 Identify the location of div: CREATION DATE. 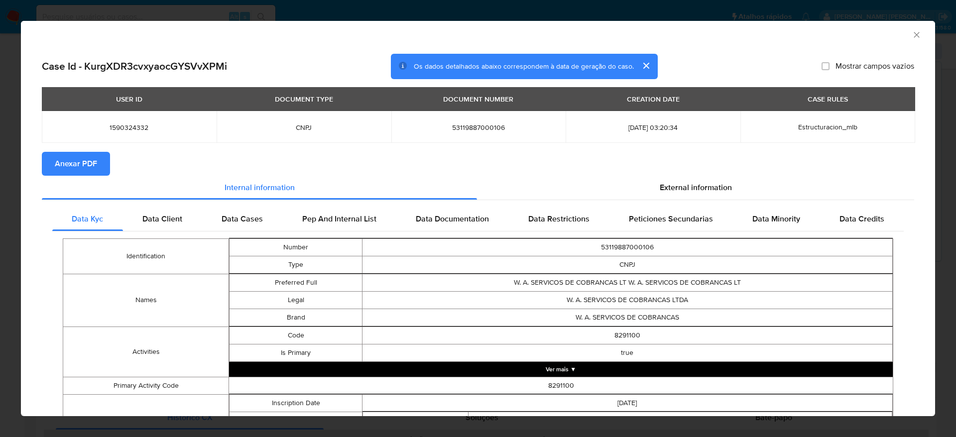
(653, 99).